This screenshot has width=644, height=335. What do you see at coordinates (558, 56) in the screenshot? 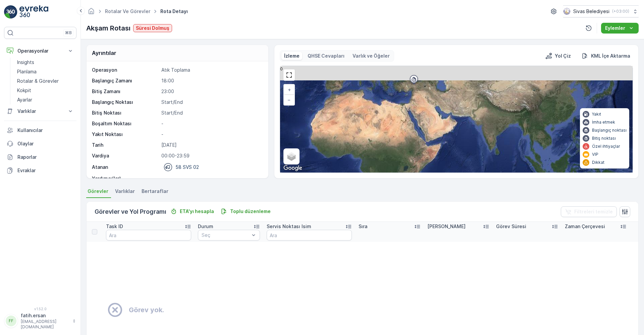
I see `button: Yol Çiz` at bounding box center [558, 56].